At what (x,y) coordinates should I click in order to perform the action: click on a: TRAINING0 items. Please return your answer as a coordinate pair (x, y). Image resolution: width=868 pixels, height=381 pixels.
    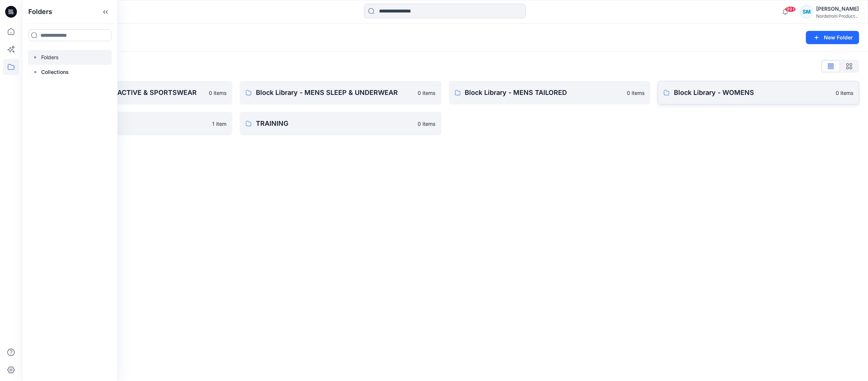
    Looking at the image, I should click on (340, 124).